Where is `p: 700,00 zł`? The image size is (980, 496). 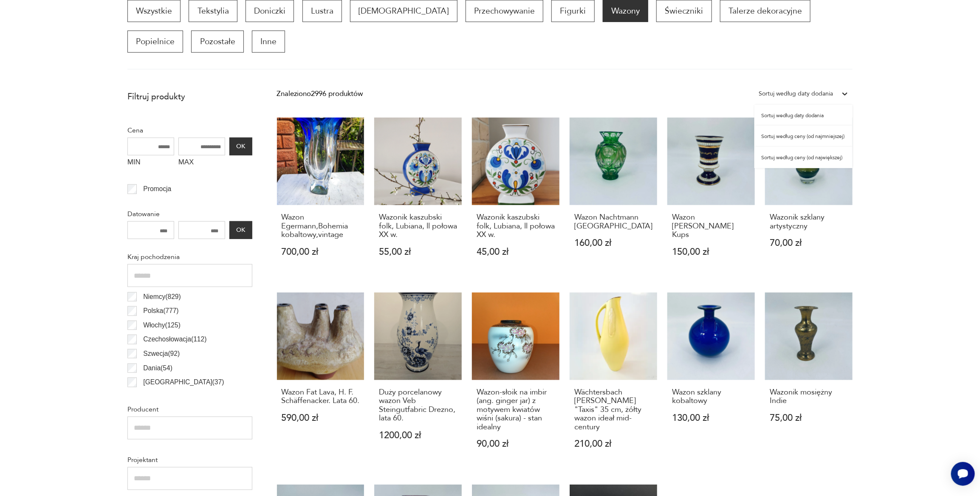 p: 700,00 zł is located at coordinates (320, 252).